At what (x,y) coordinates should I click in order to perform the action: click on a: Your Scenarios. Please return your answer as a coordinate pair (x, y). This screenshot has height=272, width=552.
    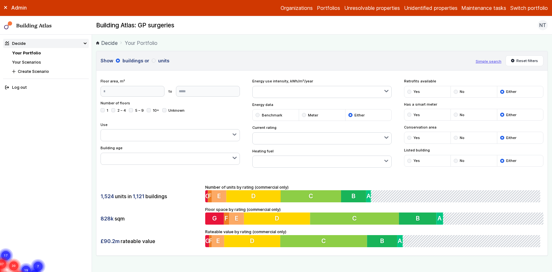
    Looking at the image, I should click on (26, 62).